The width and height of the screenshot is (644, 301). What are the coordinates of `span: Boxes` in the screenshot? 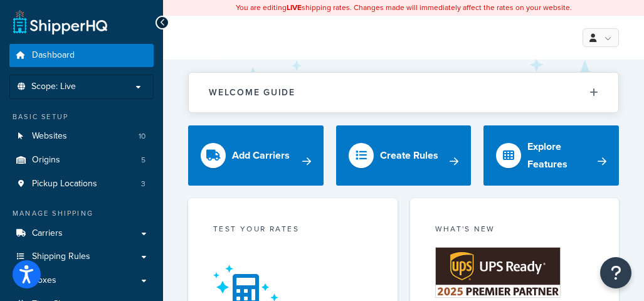 It's located at (44, 280).